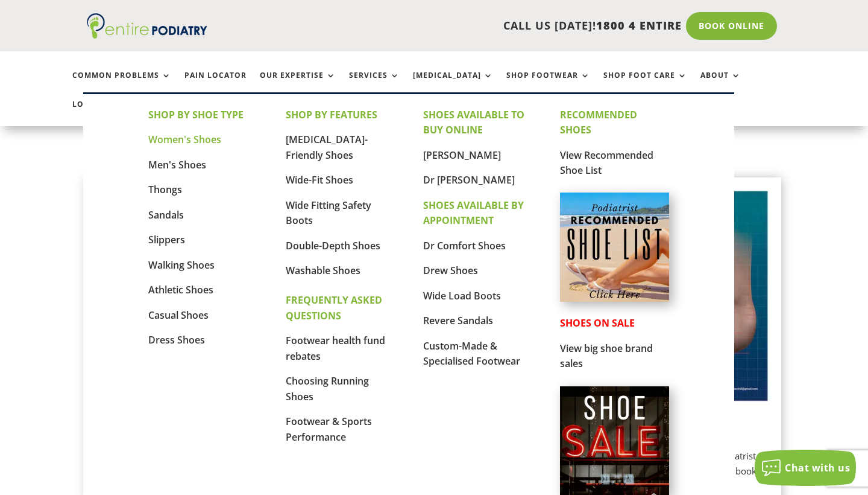 This screenshot has height=495, width=868. What do you see at coordinates (817, 468) in the screenshot?
I see `span: Chat with us` at bounding box center [817, 468].